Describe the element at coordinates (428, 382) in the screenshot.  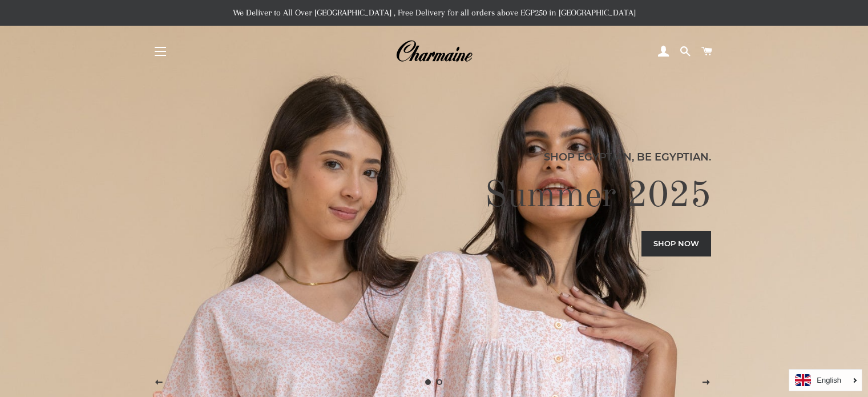
I see `a: Slide 1, current` at that location.